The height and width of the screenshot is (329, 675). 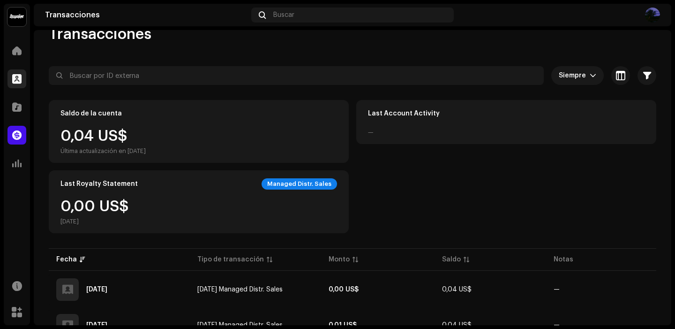 I want to click on div: Last Royalty Statement, so click(x=99, y=184).